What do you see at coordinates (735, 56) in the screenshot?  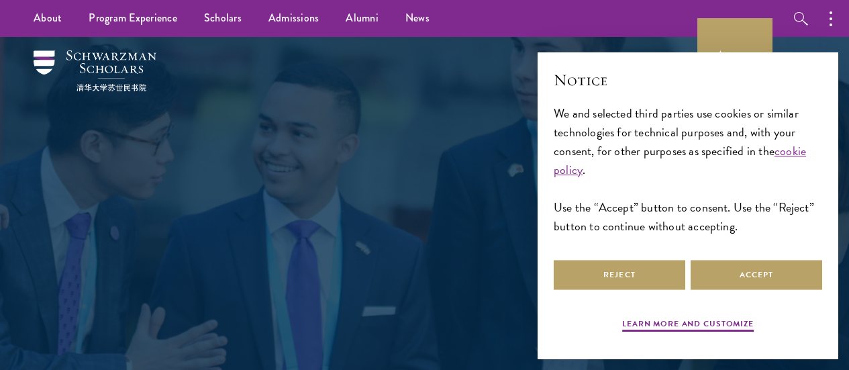 I see `a: Apply` at bounding box center [735, 56].